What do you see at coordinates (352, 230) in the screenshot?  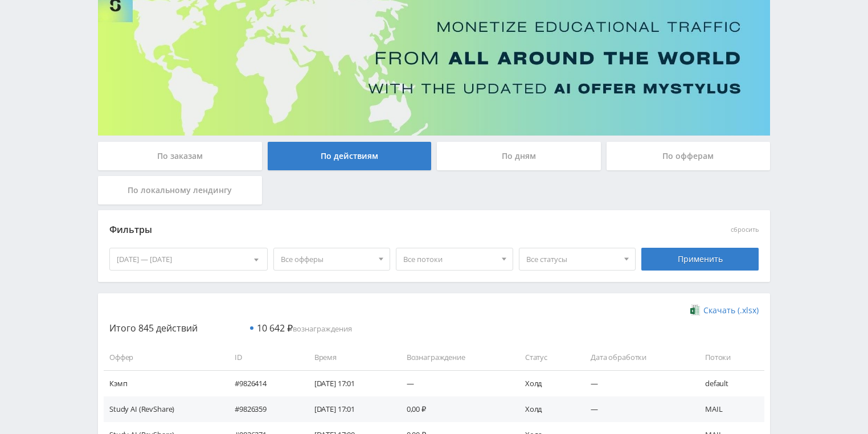 I see `div: Фильтры` at bounding box center [352, 230].